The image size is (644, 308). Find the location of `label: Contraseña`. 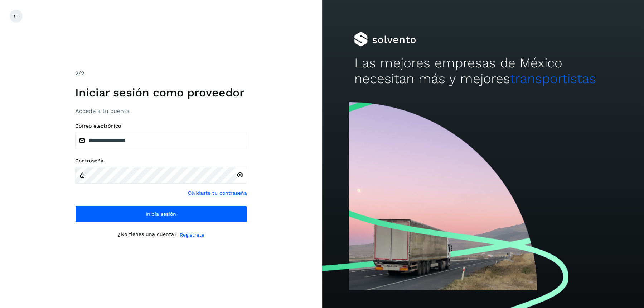

label: Contraseña is located at coordinates (161, 160).